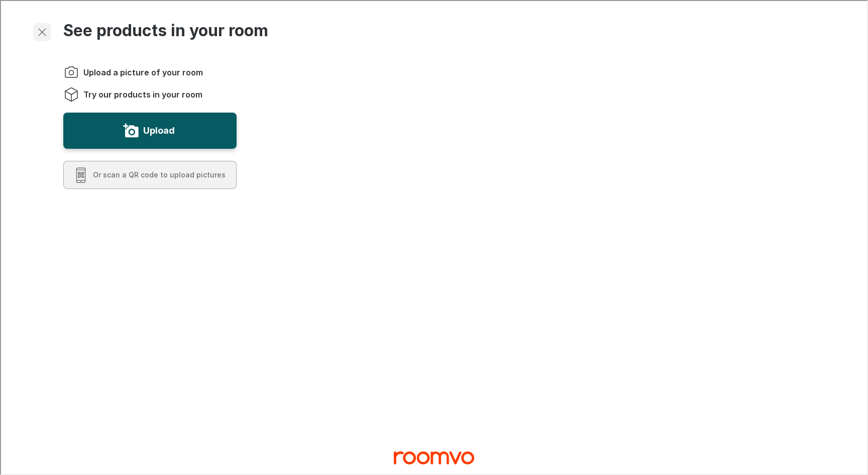 The height and width of the screenshot is (475, 868). I want to click on ol: Instructions, so click(149, 83).